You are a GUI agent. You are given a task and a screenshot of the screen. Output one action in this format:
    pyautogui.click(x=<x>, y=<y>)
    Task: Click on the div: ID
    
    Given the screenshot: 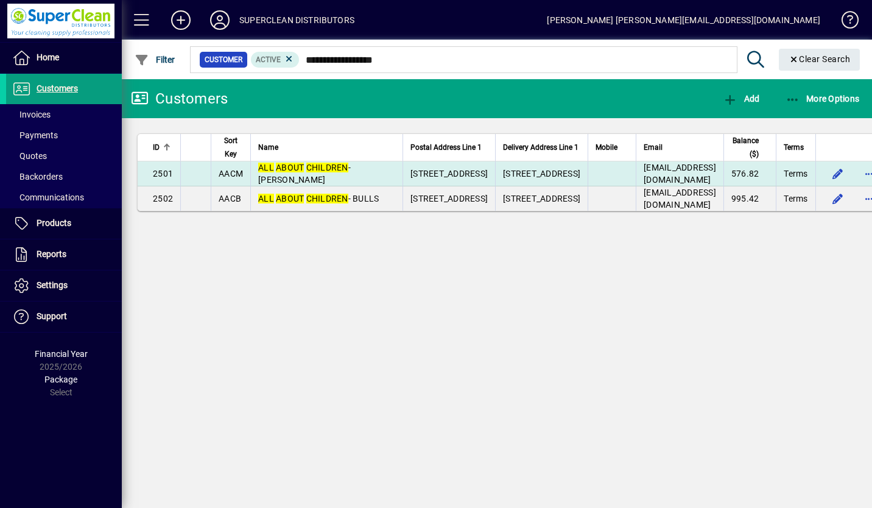 What is the action you would take?
    pyautogui.click(x=163, y=147)
    